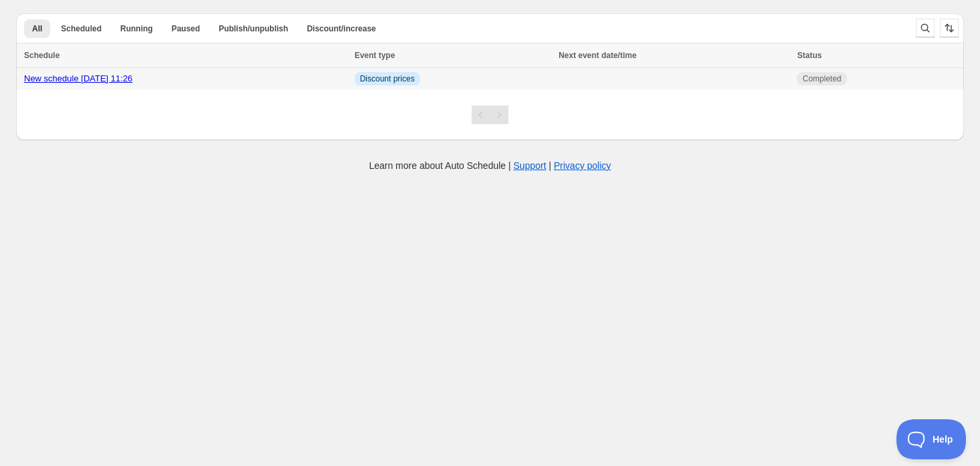  Describe the element at coordinates (340, 29) in the screenshot. I see `span: Discount/increase` at that location.